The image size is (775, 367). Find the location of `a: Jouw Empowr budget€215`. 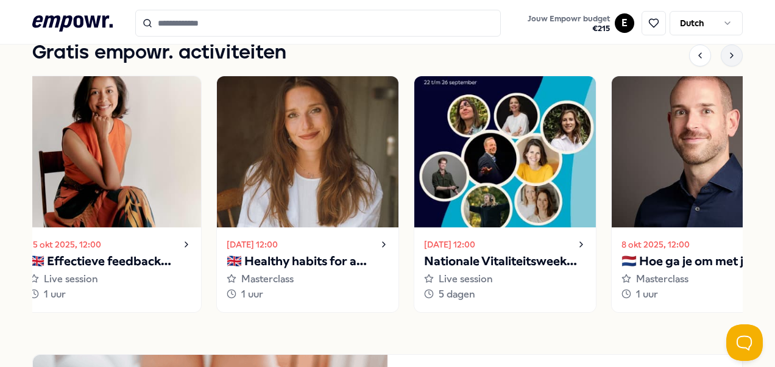

a: Jouw Empowr budget€215 is located at coordinates (568, 23).